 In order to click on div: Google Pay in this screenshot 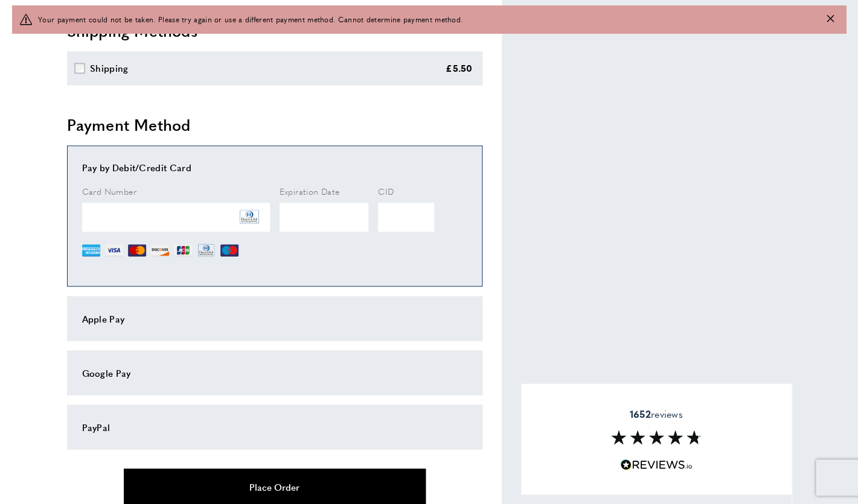, I will do `click(274, 373)`.